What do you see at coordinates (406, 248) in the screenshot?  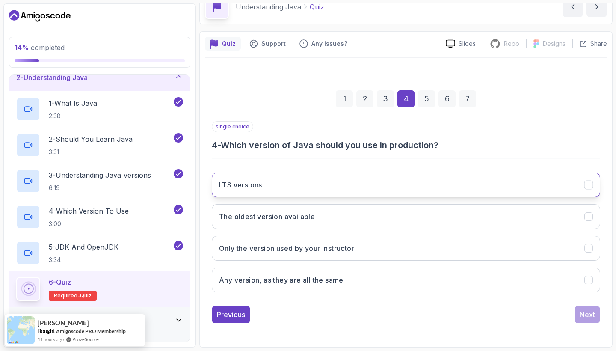 I see `button: Only the version used by your instructor` at bounding box center [406, 248].